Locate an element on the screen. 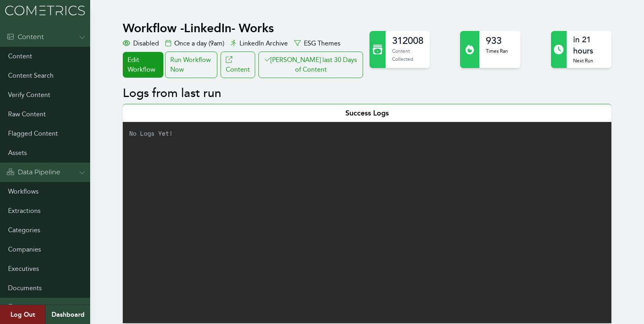 Image resolution: width=644 pixels, height=324 pixels. h2: 312008 is located at coordinates (408, 40).